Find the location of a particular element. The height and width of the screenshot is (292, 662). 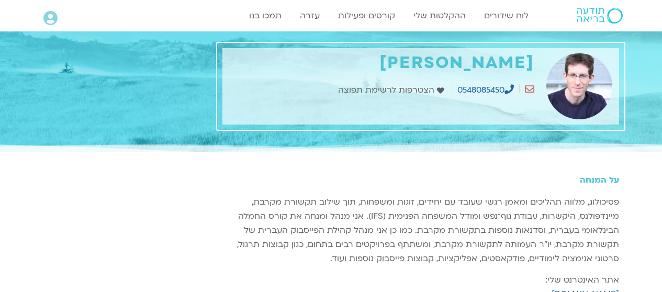

p: פסיכולוג, מלווה תהליכים ומאמן רגשי שעובד עם יחידים, זוגות ומשפחות, תוך שילוב תקשורת מקרבת, מיינדפ... is located at coordinates (421, 230).